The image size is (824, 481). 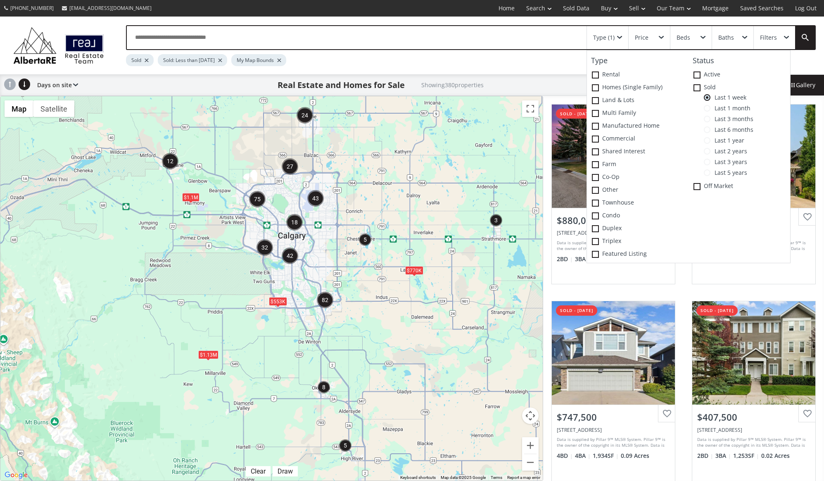 I want to click on label: Manufactured Home, so click(x=638, y=126).